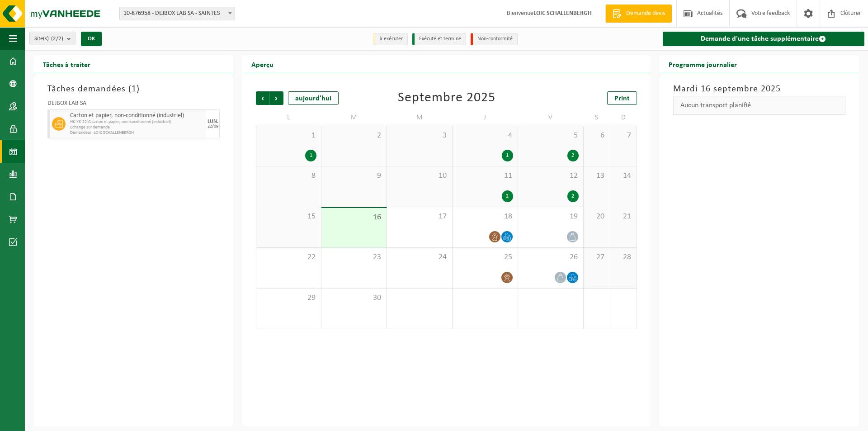 The image size is (868, 431). Describe the element at coordinates (764, 39) in the screenshot. I see `a: Demande d'une tâche supplémentaire` at that location.